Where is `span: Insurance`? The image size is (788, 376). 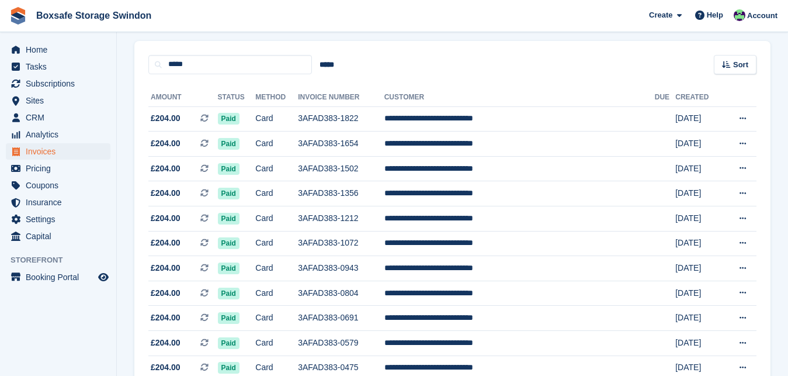
span: Insurance is located at coordinates (61, 202).